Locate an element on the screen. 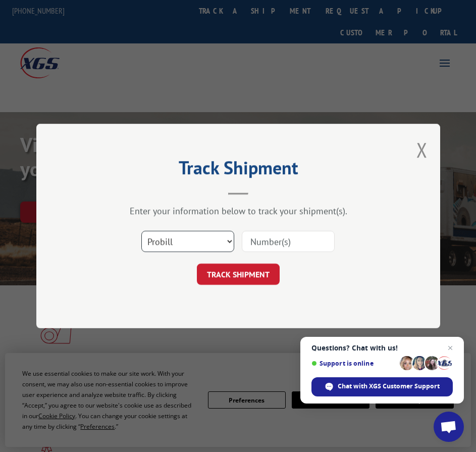  span: Questions? Chat with us! is located at coordinates (382, 348).